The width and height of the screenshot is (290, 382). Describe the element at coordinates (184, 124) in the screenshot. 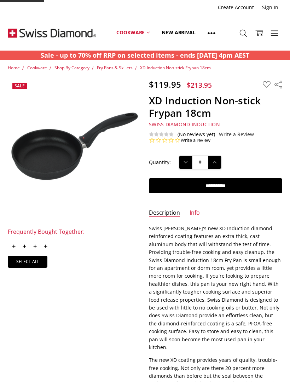

I see `span: Swiss Diamond Induction` at that location.